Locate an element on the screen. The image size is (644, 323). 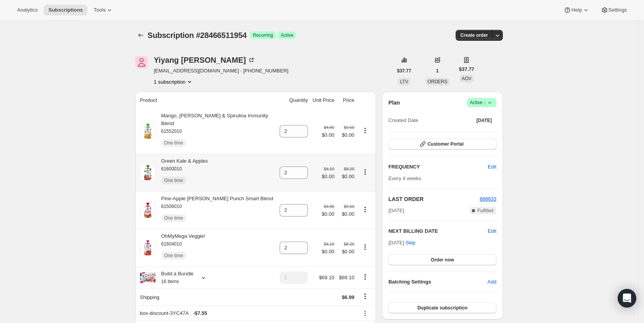
span: Subscriptions is located at coordinates (65, 10).